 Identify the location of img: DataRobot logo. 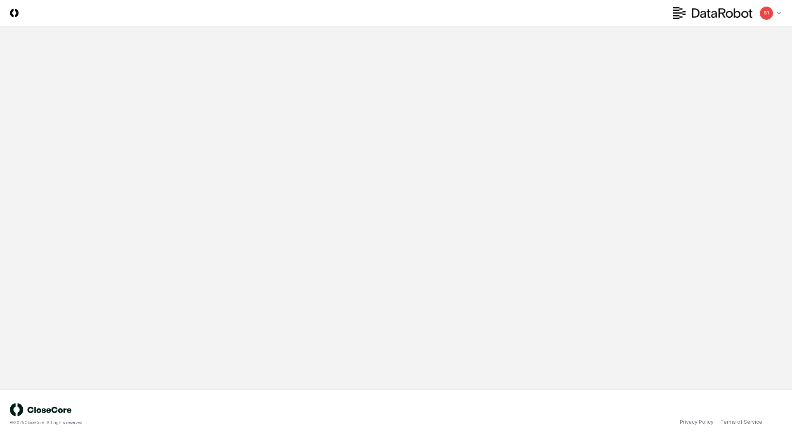
(712, 13).